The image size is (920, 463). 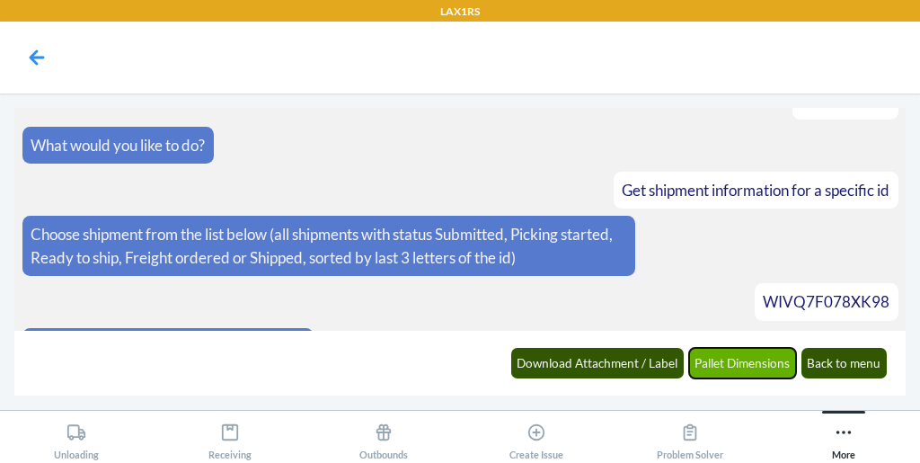 I want to click on button: Pallet Dimensions, so click(x=743, y=363).